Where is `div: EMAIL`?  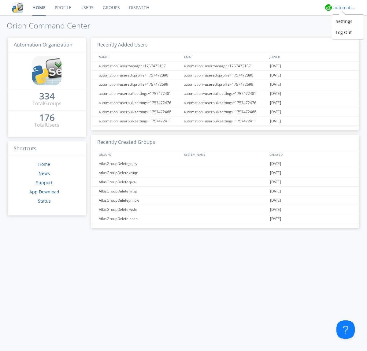
div: EMAIL is located at coordinates (225, 57).